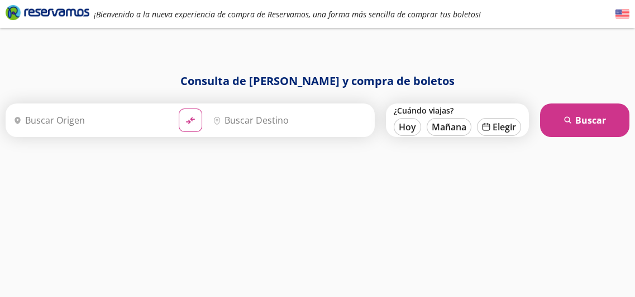 The width and height of the screenshot is (635, 297). Describe the element at coordinates (287, 14) in the screenshot. I see `em: ¡Bienvenido a la nueva experiencia de compra de Reservamos, una forma más sencilla de comprar tus...` at that location.